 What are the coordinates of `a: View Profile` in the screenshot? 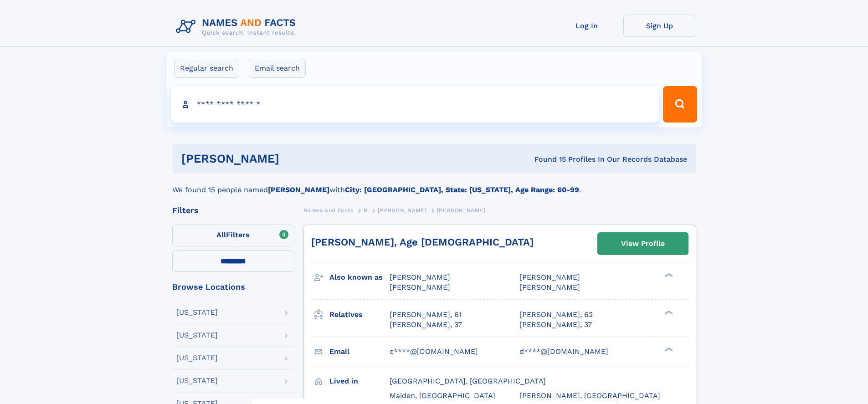 It's located at (643, 243).